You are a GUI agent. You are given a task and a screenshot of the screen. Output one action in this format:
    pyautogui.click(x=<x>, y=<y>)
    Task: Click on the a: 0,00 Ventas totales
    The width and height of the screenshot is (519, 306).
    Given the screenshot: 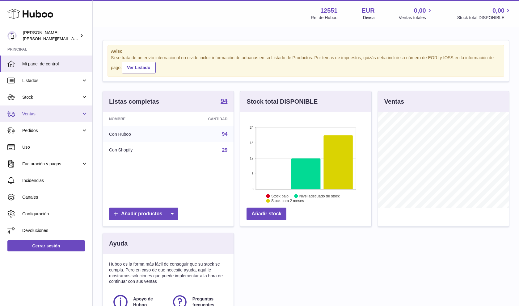 What is the action you would take?
    pyautogui.click(x=416, y=14)
    